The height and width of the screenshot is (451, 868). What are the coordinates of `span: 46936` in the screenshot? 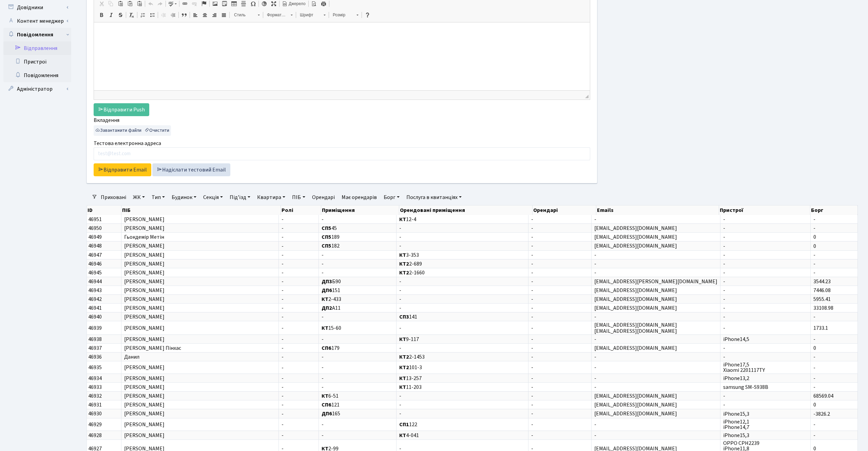 It's located at (95, 357).